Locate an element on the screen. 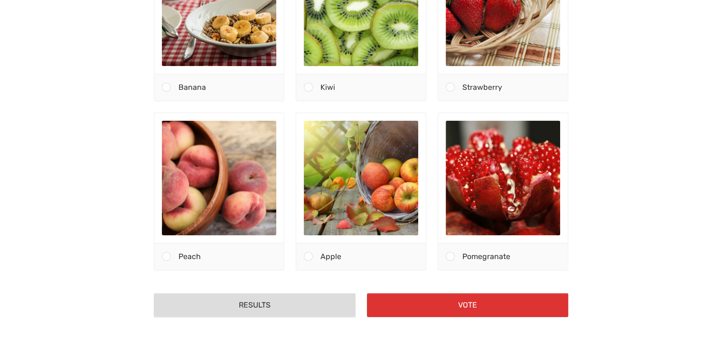 This screenshot has height=347, width=722. span: Strawberry is located at coordinates (482, 87).